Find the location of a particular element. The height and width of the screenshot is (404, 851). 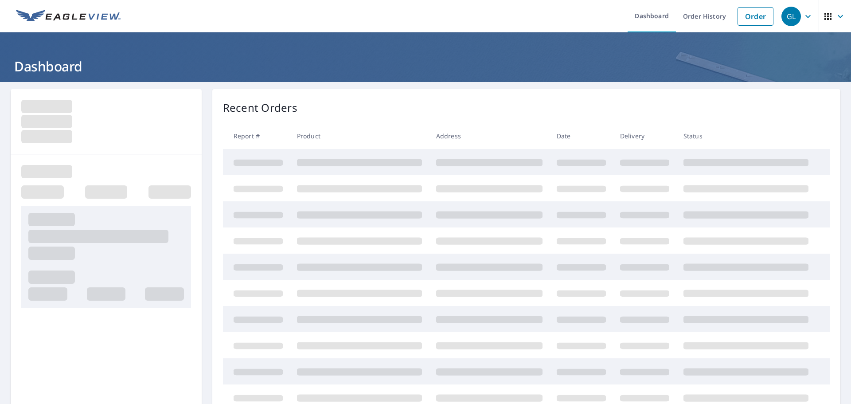

th: Status is located at coordinates (746, 136).